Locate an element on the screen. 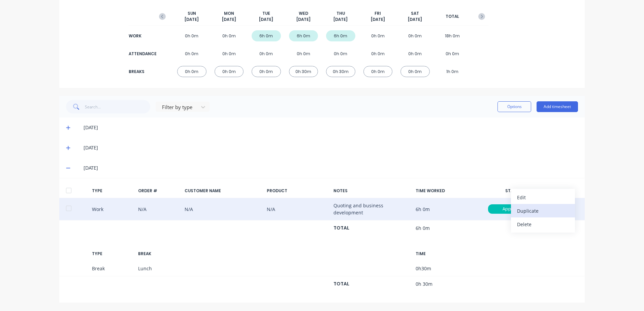  span: MON is located at coordinates (229, 14).